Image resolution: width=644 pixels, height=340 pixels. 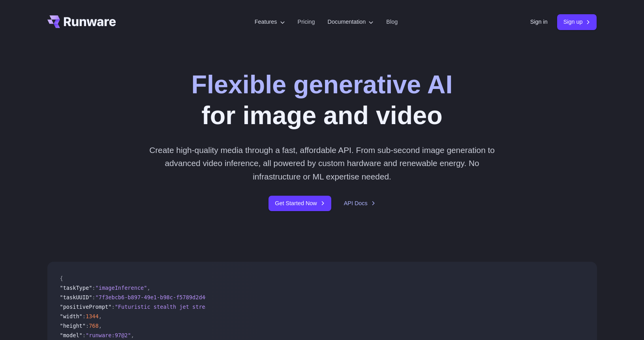 What do you see at coordinates (94, 326) in the screenshot?
I see `span: 768` at bounding box center [94, 326].